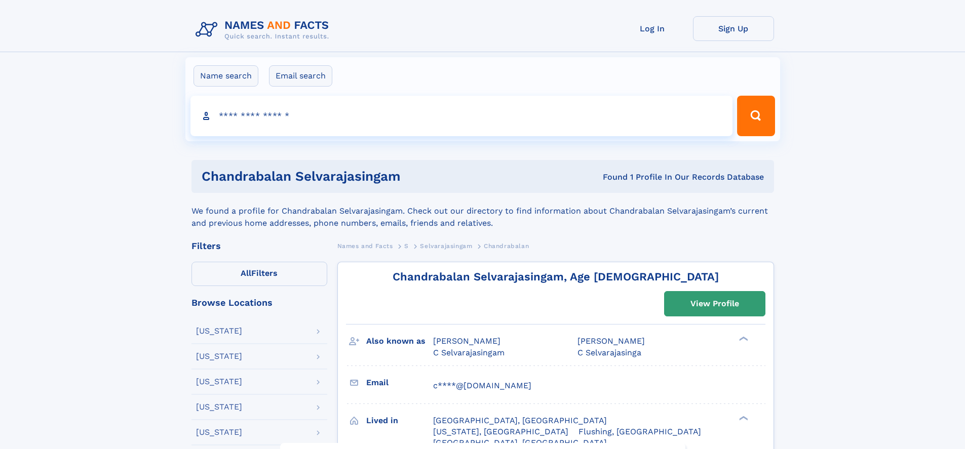 This screenshot has width=965, height=449. Describe the element at coordinates (714, 304) in the screenshot. I see `div: View Profile` at that location.